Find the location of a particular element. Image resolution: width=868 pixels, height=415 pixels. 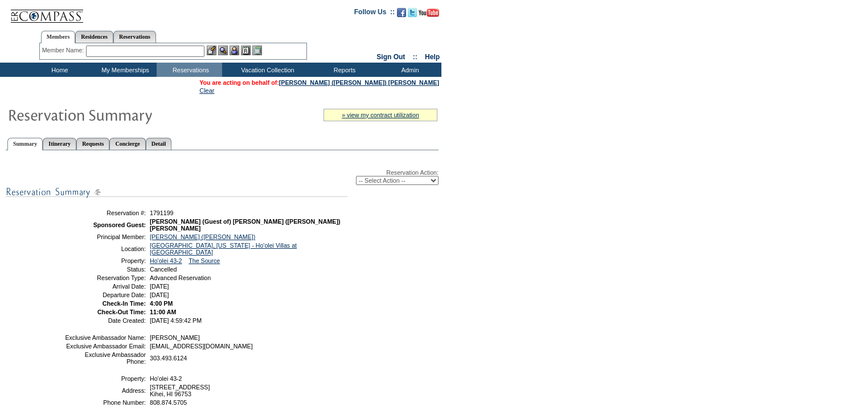

a: Sign Out is located at coordinates (391, 57).